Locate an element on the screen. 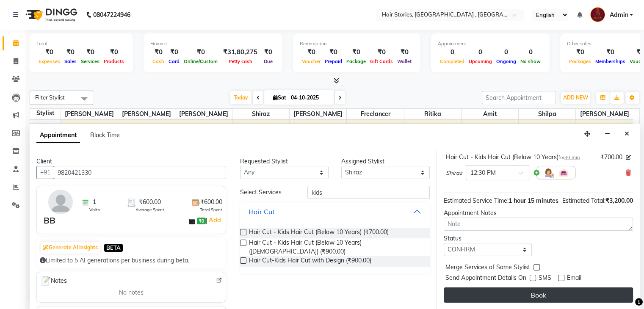 Image resolution: width=644 pixels, height=309 pixels. div: Appointment Notes is located at coordinates (538, 213).